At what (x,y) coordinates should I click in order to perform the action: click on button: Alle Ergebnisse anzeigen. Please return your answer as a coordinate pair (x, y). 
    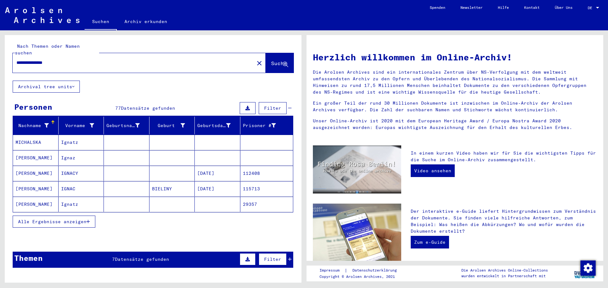
    Looking at the image, I should click on (54, 222).